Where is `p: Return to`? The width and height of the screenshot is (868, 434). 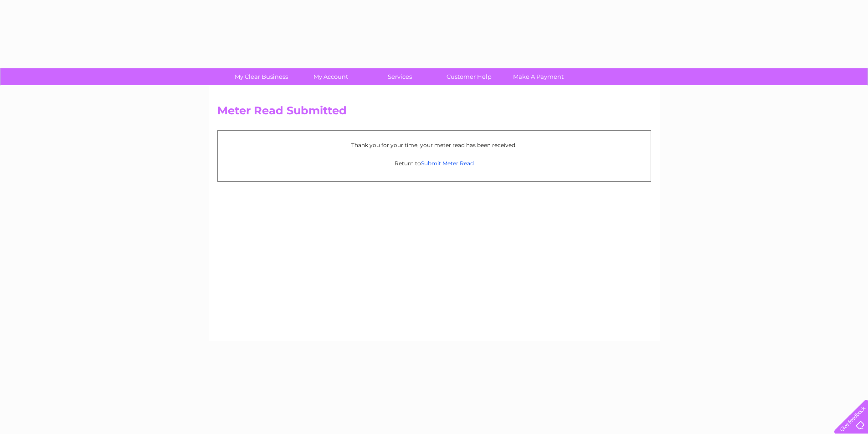 p: Return to is located at coordinates (434, 163).